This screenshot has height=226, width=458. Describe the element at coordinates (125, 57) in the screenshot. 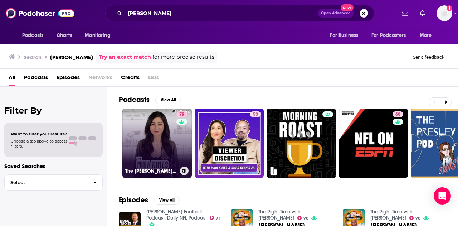

I see `a: Try an exact match` at that location.